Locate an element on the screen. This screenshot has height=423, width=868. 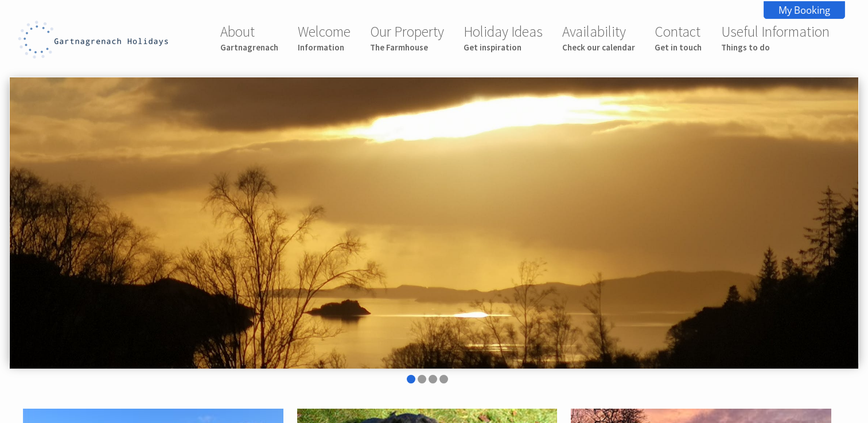
a: My Booking is located at coordinates (804, 10).